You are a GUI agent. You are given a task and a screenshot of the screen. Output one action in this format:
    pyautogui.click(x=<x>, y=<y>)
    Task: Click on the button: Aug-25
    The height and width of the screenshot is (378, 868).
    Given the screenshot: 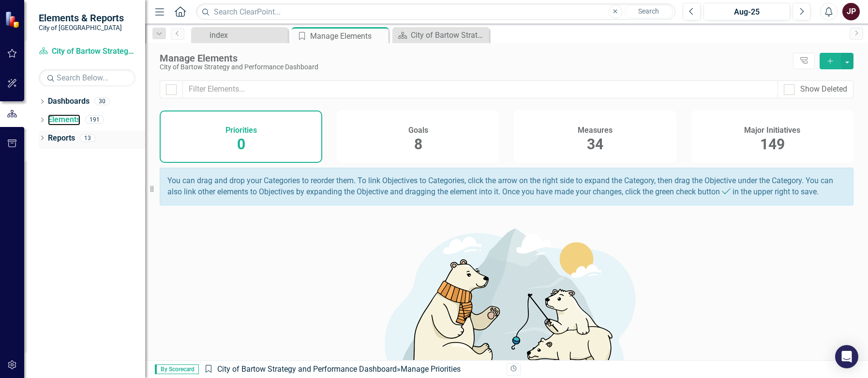 What is the action you would take?
    pyautogui.click(x=747, y=12)
    